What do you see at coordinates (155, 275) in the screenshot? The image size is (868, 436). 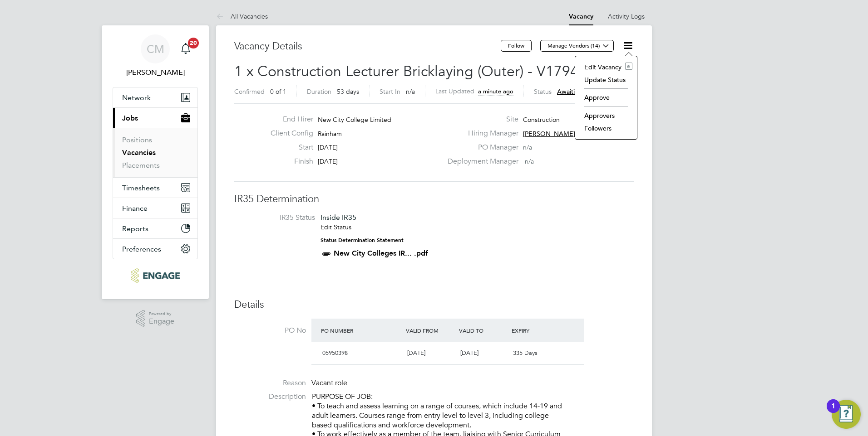 I see `img: ncclondon-logo-retina.png` at bounding box center [155, 275].